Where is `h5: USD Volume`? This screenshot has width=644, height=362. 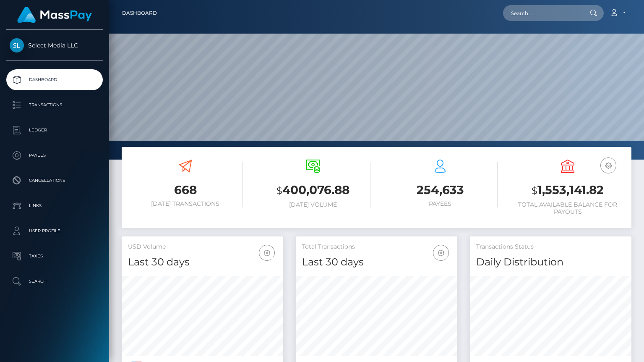 h5: USD Volume is located at coordinates (203, 247).